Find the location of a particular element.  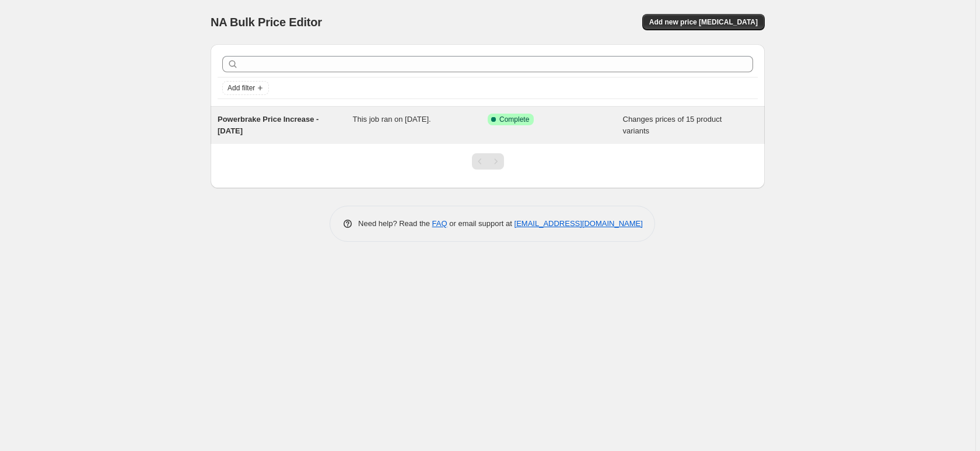

span: Add filter is located at coordinates (241, 88).